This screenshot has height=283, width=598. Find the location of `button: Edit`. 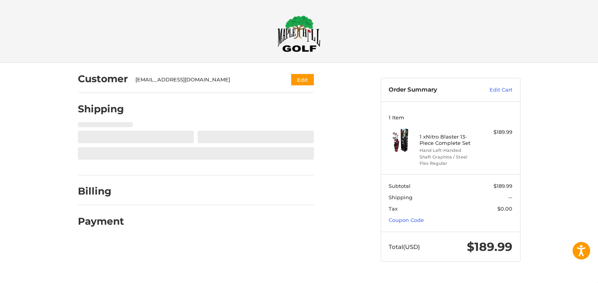

button: Edit is located at coordinates (302, 79).